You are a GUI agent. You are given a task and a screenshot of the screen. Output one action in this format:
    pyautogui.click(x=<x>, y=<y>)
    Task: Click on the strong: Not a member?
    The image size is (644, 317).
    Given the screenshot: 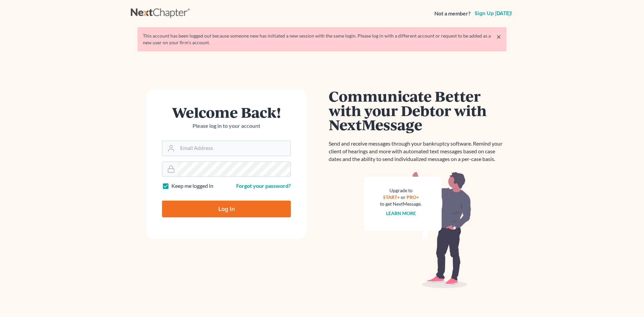 What is the action you would take?
    pyautogui.click(x=452, y=14)
    